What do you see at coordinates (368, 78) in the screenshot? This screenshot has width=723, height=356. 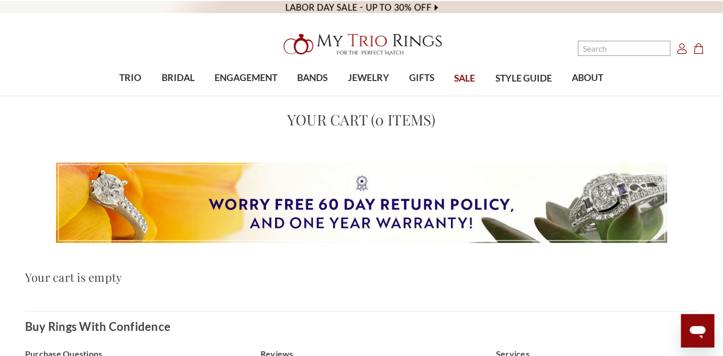 I see `a: JEWELRY` at bounding box center [368, 78].